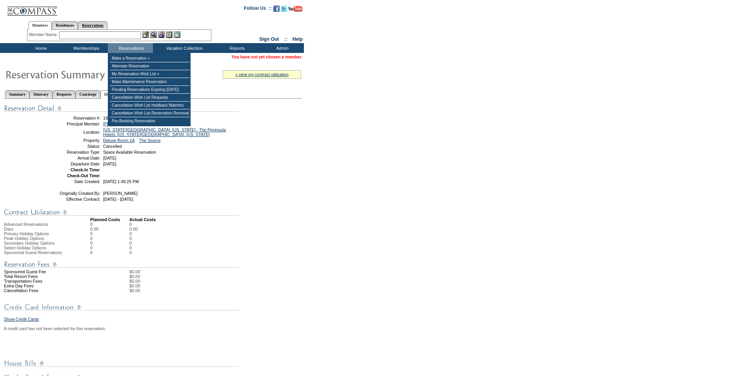  What do you see at coordinates (122, 108) in the screenshot?
I see `img: Reservation Detail` at bounding box center [122, 108].